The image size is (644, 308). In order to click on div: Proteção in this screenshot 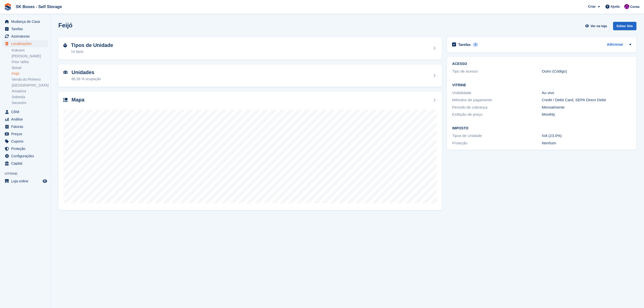, I will do `click(497, 143)`.